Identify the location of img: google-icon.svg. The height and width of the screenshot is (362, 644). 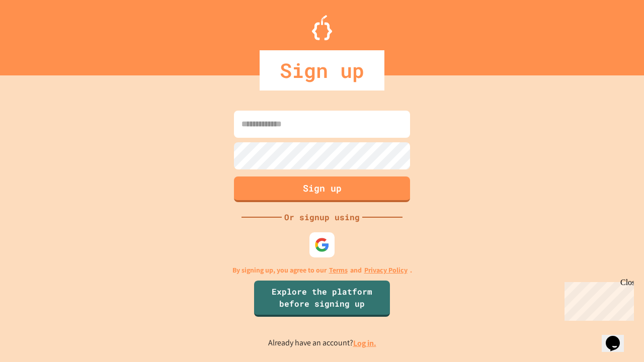
(322, 245).